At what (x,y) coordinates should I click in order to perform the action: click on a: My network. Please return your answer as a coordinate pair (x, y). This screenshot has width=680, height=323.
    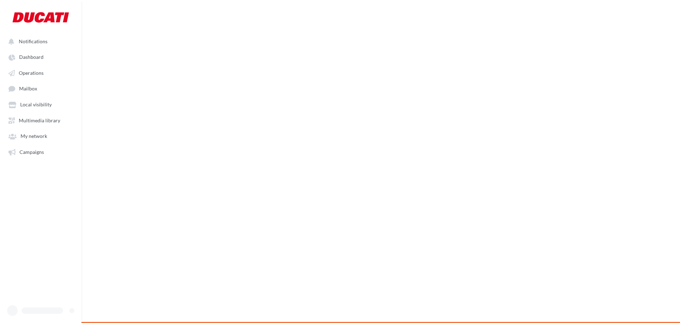
    Looking at the image, I should click on (41, 136).